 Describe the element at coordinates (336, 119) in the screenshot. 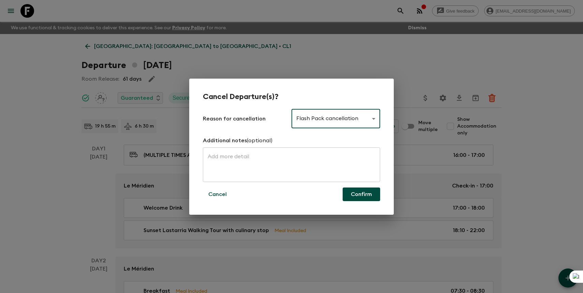

I see `div: Flash Pack cancellation` at that location.